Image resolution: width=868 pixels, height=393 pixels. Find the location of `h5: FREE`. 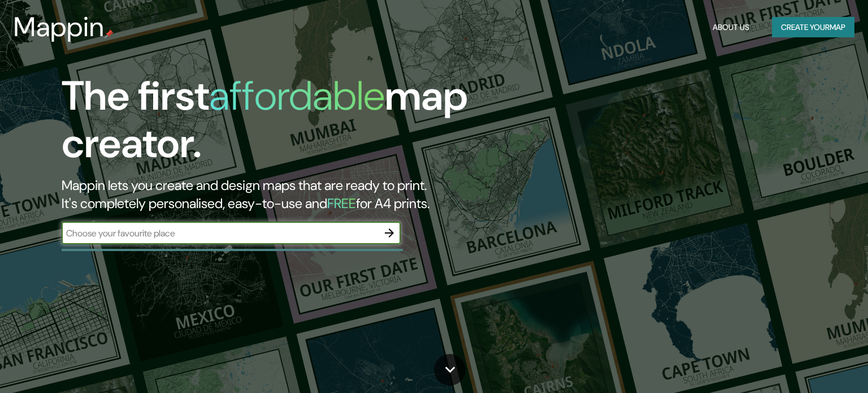

h5: FREE is located at coordinates (341, 203).